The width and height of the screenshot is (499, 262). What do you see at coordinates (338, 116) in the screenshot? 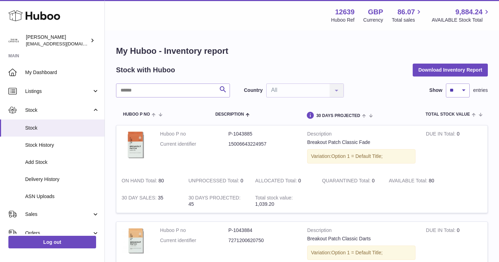
I see `span: 30 DAYS PROJECTED` at bounding box center [338, 116].